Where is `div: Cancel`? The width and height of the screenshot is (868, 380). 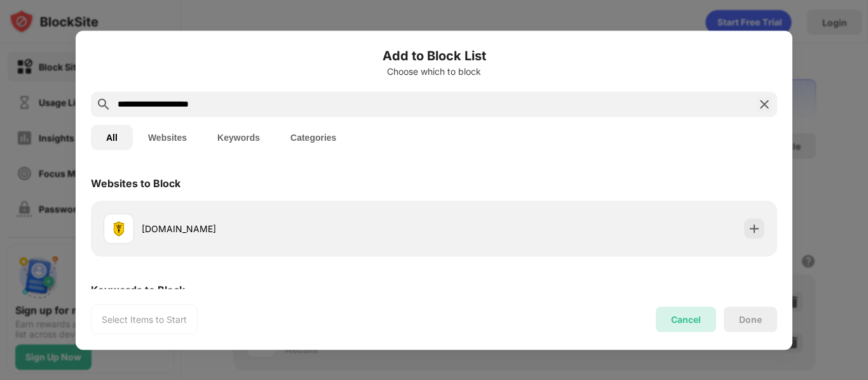
div: Cancel is located at coordinates (685, 319).